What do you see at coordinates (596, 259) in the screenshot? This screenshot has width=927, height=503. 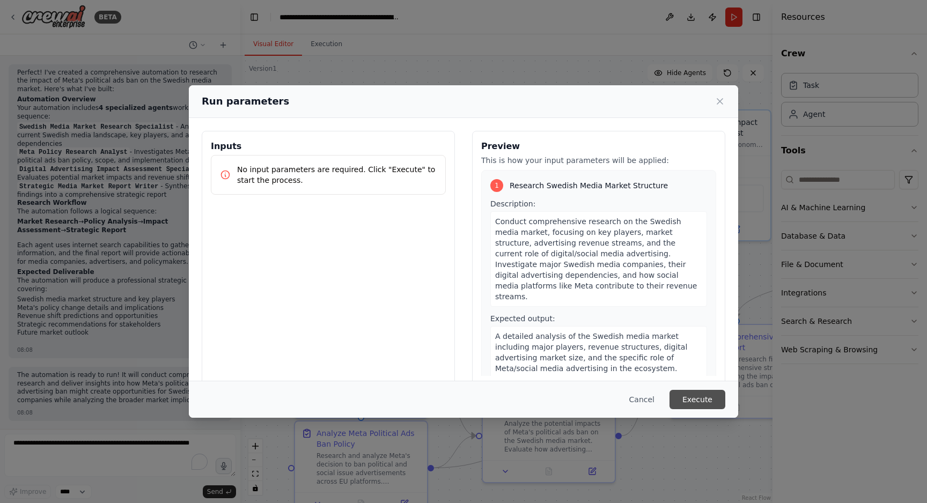 I see `span: Conduct comprehensive research on the Swedish media market, focusing on key players, market struc...` at bounding box center [596, 259].